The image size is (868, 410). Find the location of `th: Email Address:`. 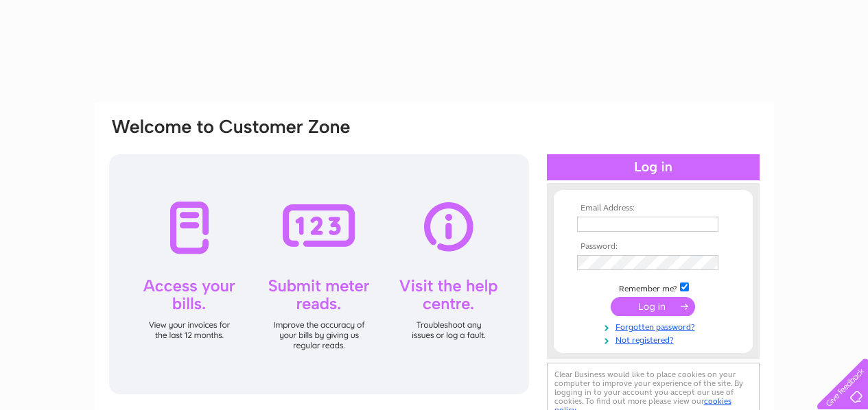

th: Email Address: is located at coordinates (654, 208).